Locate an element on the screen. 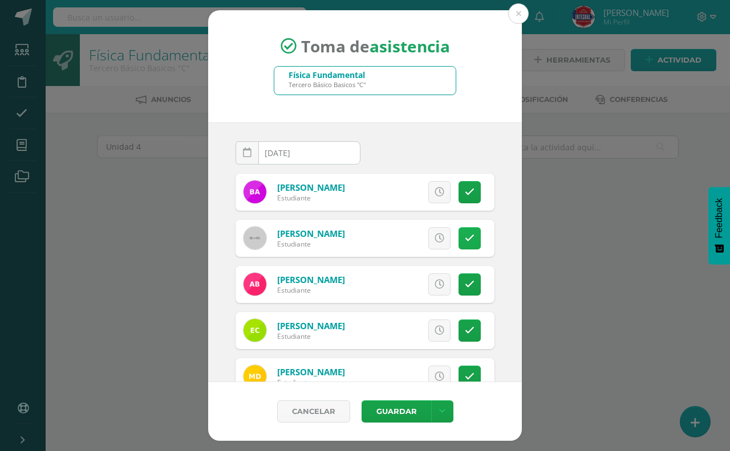  span: Toma de is located at coordinates (375, 46).